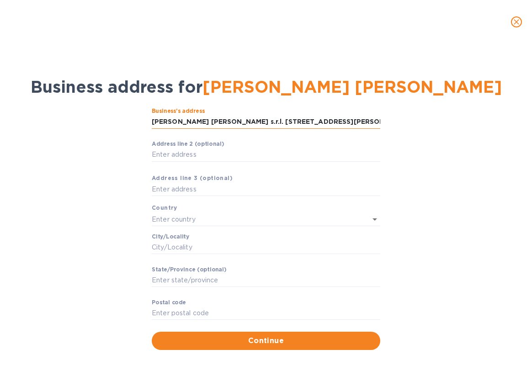 This screenshot has height=392, width=532. What do you see at coordinates (266, 122) in the screenshot?
I see `input: Business’s аddress` at bounding box center [266, 122].